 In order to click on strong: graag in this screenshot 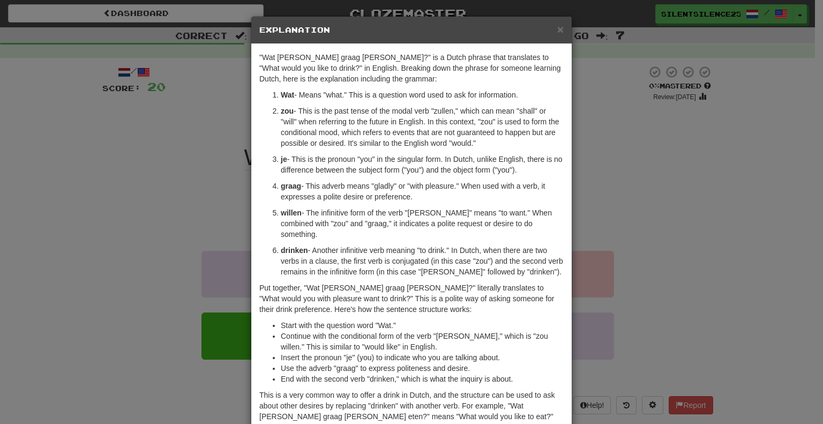, I will do `click(291, 186)`.